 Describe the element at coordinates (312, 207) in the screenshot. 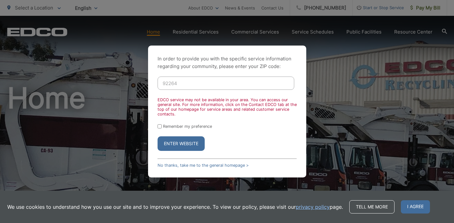

I see `a: privacy policy` at that location.